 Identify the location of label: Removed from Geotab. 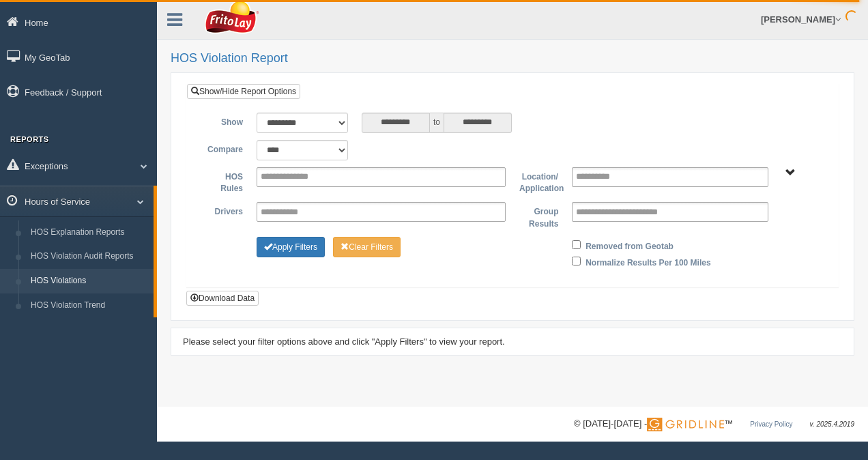
(629, 245).